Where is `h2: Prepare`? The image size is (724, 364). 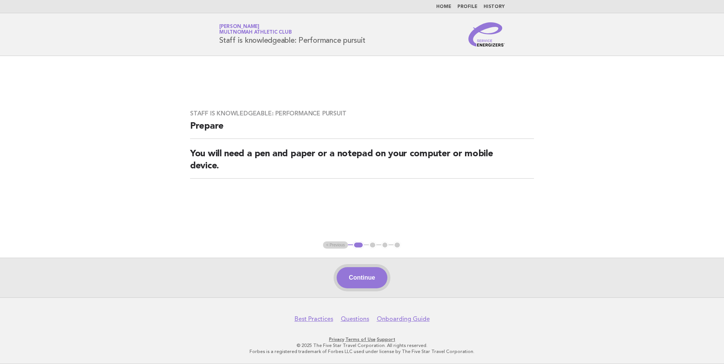
h2: Prepare is located at coordinates (362, 129).